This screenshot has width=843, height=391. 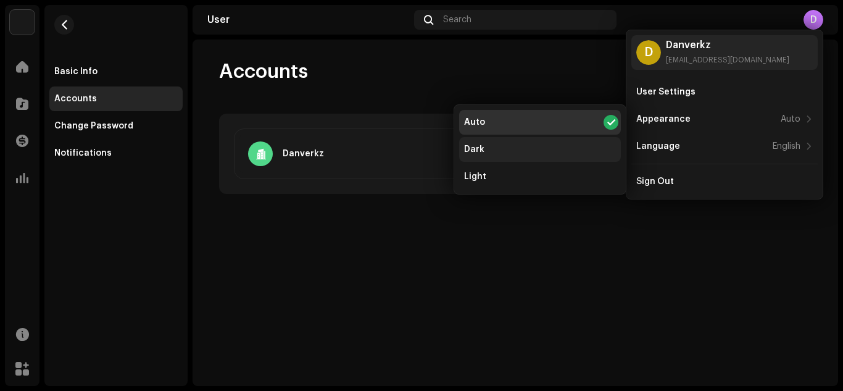 I want to click on p: Danverkz, so click(x=303, y=154).